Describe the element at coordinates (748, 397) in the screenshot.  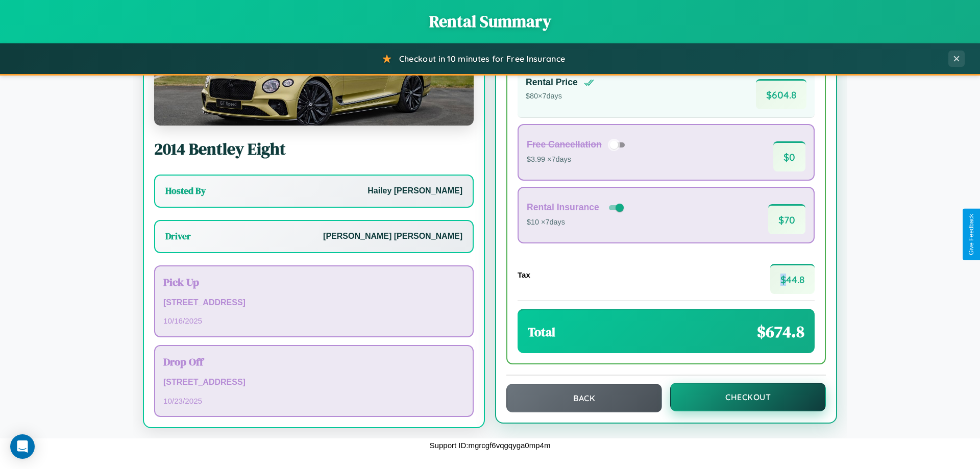
I see `button: Checkout` at that location.